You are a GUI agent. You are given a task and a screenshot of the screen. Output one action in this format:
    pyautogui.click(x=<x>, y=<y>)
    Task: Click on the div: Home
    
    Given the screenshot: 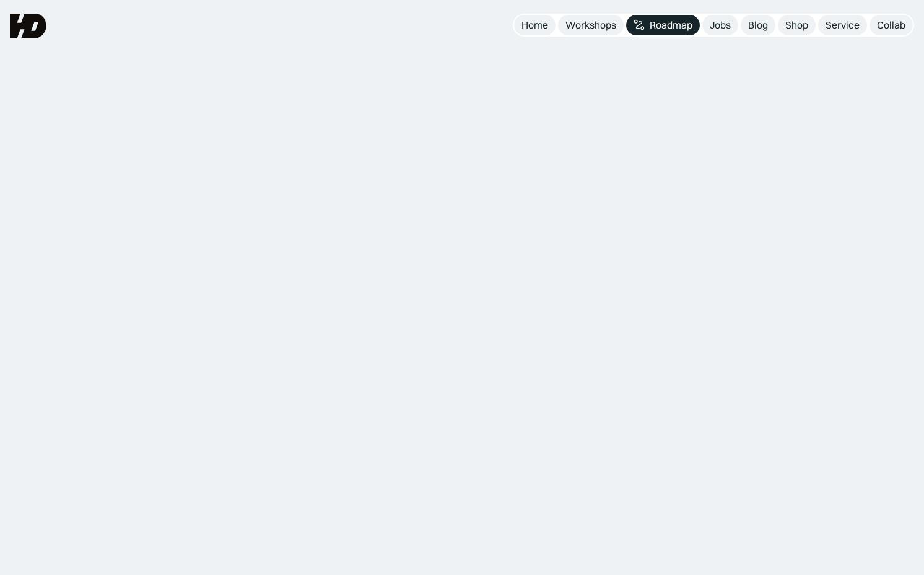 What is the action you would take?
    pyautogui.click(x=535, y=25)
    